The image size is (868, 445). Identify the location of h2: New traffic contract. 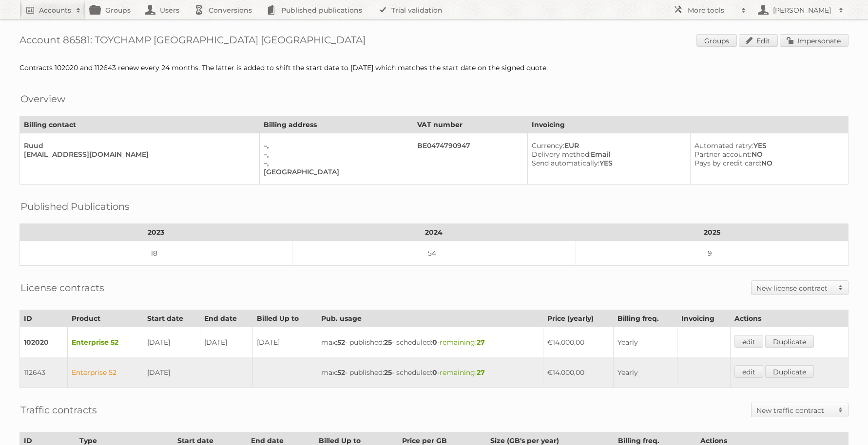
(795, 411).